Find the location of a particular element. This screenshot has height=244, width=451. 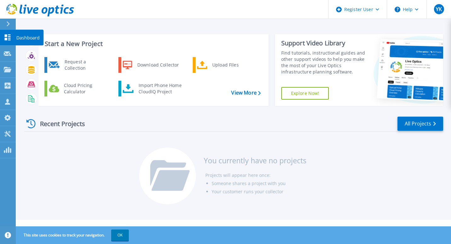

a: All Projects is located at coordinates (420, 123).